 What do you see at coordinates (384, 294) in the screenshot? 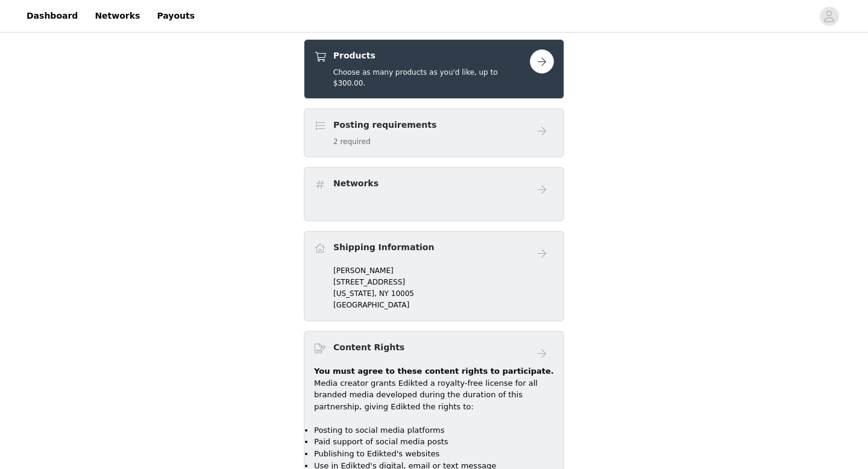
I see `span: NY` at bounding box center [384, 294].